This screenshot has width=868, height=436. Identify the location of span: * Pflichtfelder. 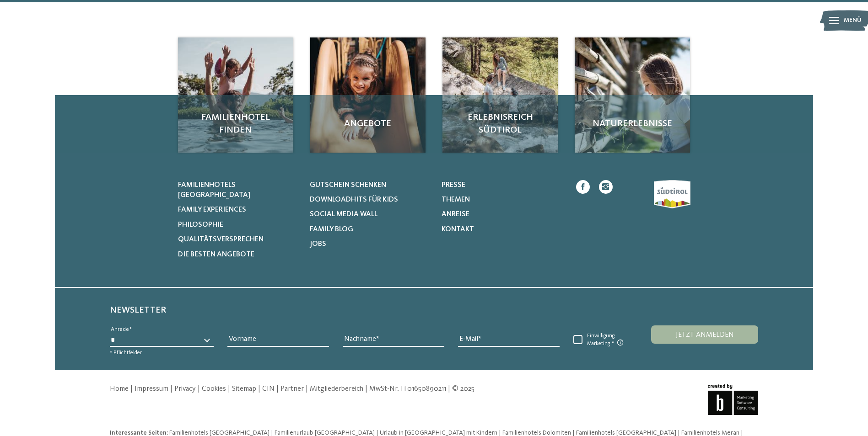
(126, 353).